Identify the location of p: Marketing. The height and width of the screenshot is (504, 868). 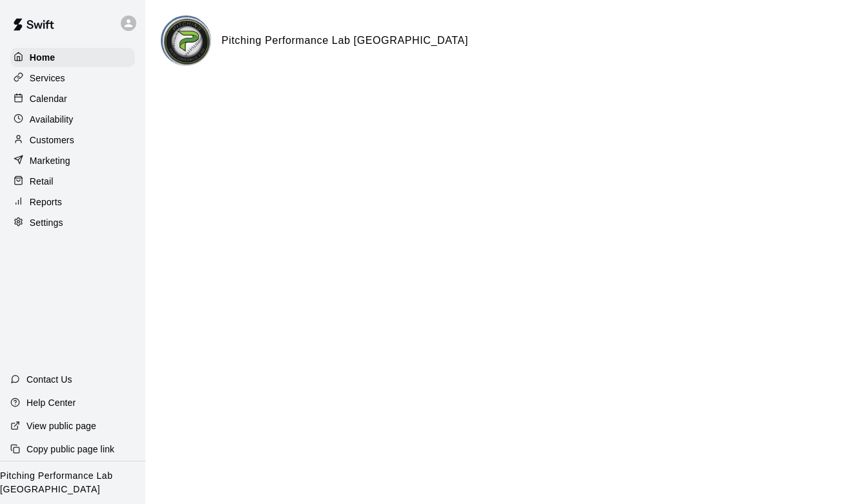
(50, 160).